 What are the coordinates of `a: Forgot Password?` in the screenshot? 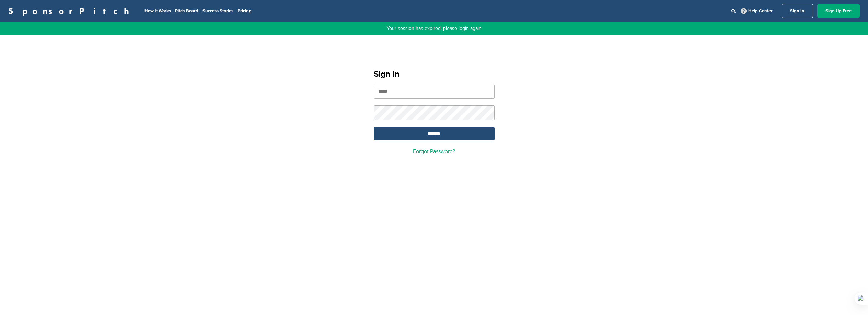 It's located at (434, 151).